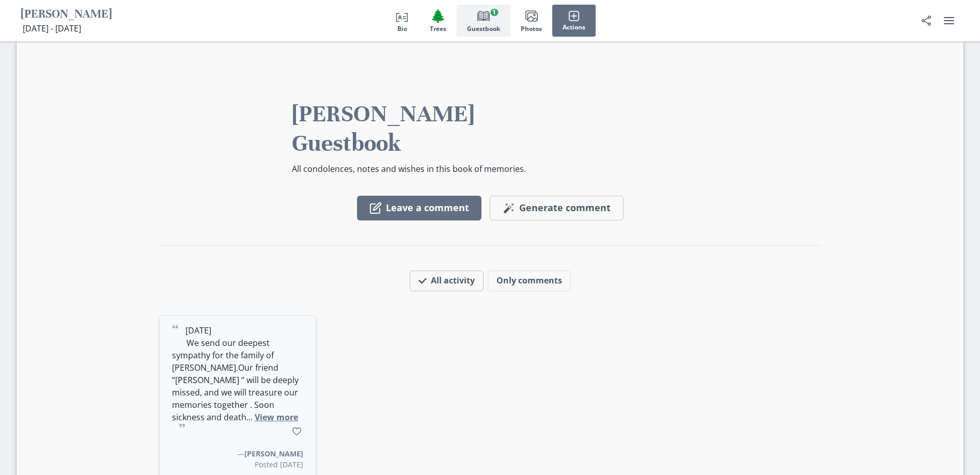 This screenshot has width=980, height=475. Describe the element at coordinates (438, 15) in the screenshot. I see `span: Tree` at that location.